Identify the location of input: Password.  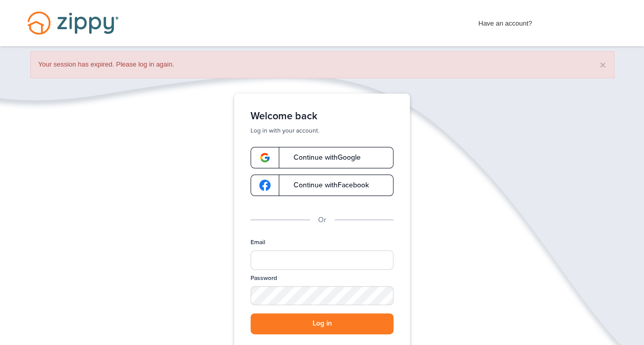
(321, 296).